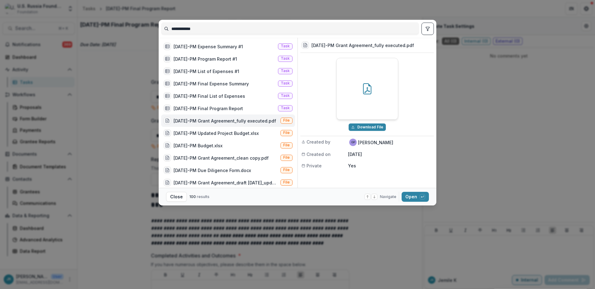 The width and height of the screenshot is (595, 289). What do you see at coordinates (390, 166) in the screenshot?
I see `p: Yes` at bounding box center [390, 166].